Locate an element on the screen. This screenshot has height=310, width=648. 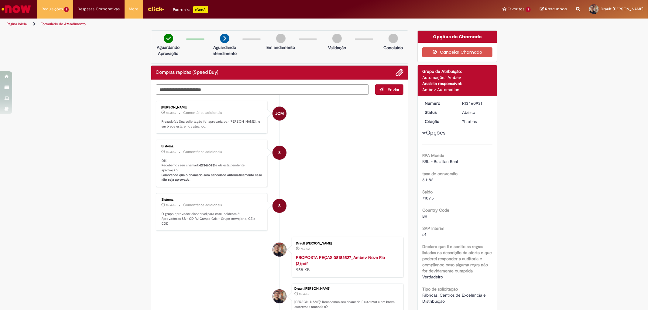
p: Olá! Recebemos seu chamado e ele esta pendente aprovação. is located at coordinates (212, 170).